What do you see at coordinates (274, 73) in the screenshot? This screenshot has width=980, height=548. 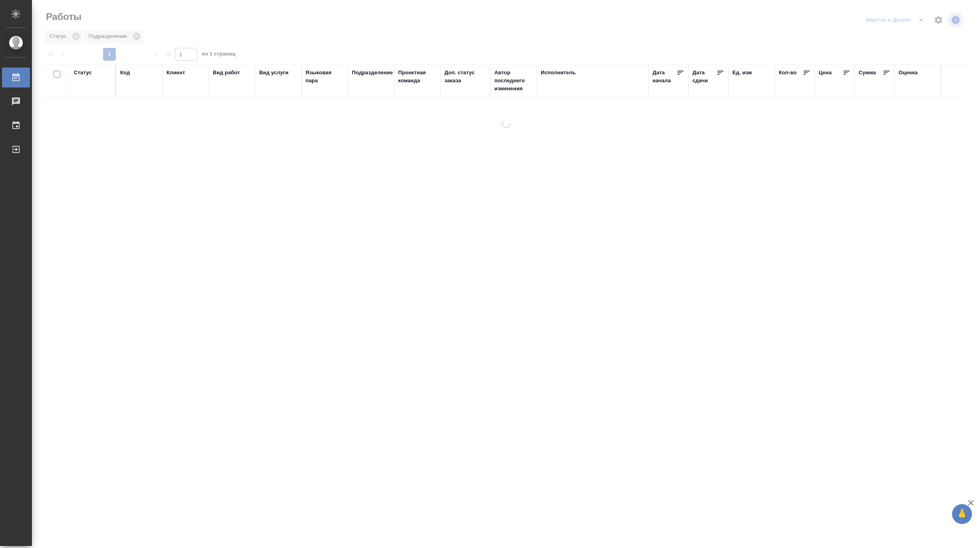 I see `div: Вид услуги` at bounding box center [274, 73].